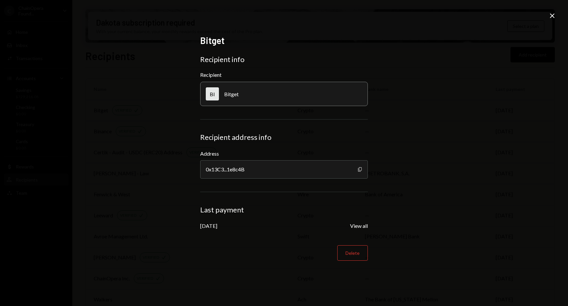  I want to click on div: Recipient address info, so click(284, 137).